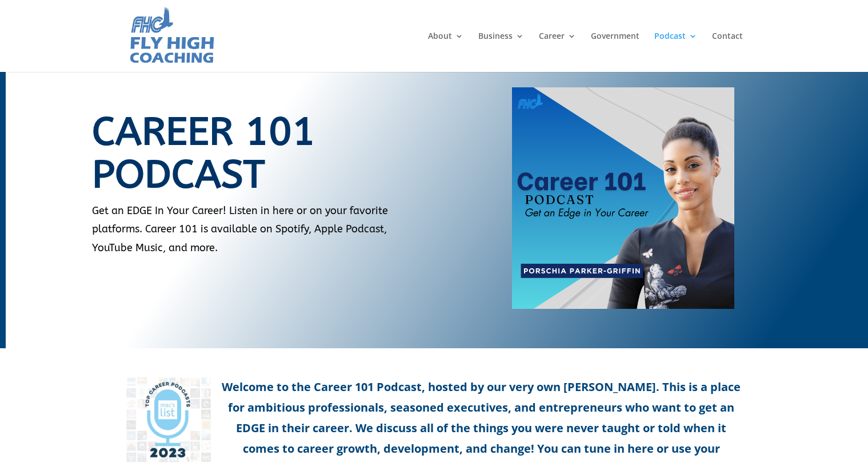 Image resolution: width=868 pixels, height=463 pixels. What do you see at coordinates (171, 36) in the screenshot?
I see `img: Fly High Coaching` at bounding box center [171, 36].